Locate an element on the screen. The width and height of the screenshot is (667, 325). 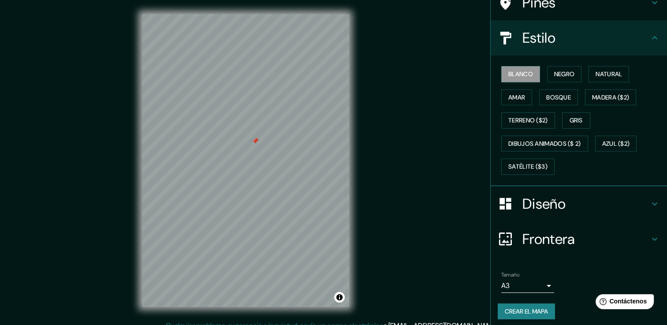
div: Estilo is located at coordinates (579, 38).